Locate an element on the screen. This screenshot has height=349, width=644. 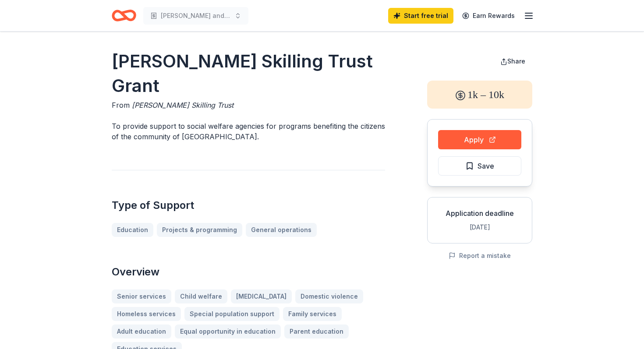
span: Share is located at coordinates (516, 61).